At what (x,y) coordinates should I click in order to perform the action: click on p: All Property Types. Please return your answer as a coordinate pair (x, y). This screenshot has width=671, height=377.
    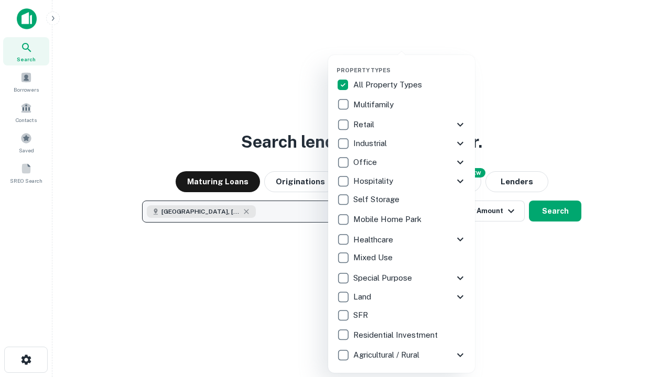
    Looking at the image, I should click on (388, 85).